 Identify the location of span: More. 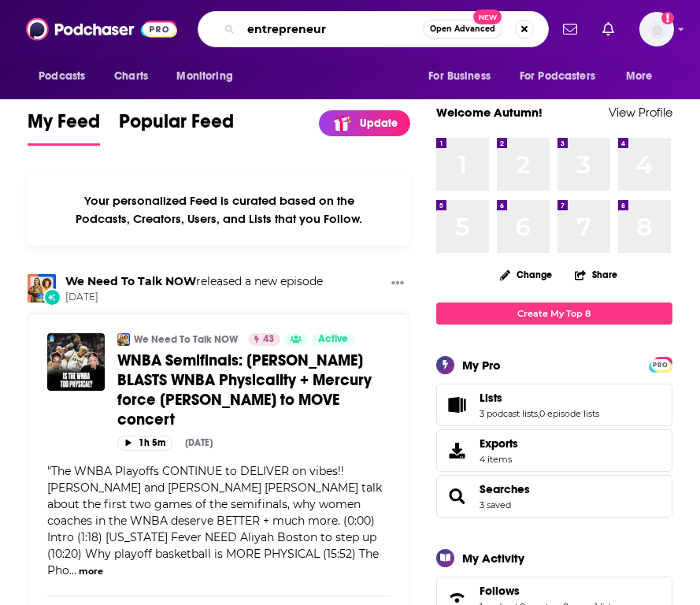
(639, 76).